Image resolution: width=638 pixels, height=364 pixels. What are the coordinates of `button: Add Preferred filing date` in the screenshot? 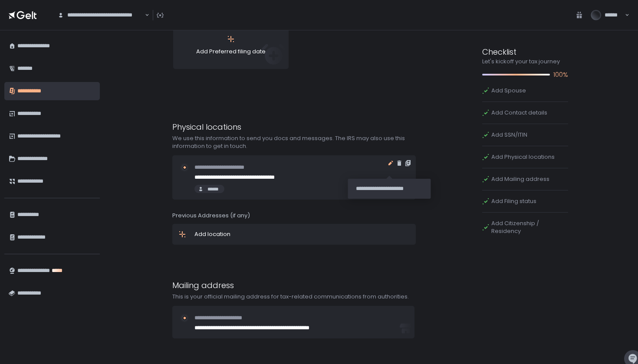 It's located at (231, 46).